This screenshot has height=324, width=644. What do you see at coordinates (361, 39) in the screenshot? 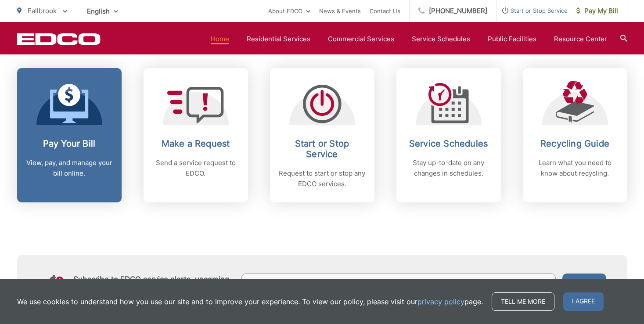
I see `a: Commercial Services` at bounding box center [361, 39].